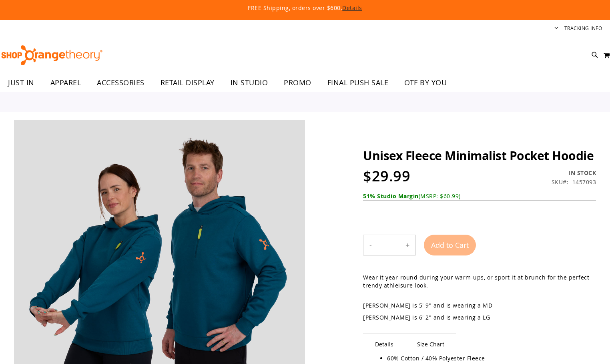 This screenshot has width=610, height=364. I want to click on span: Size Chart, so click(431, 344).